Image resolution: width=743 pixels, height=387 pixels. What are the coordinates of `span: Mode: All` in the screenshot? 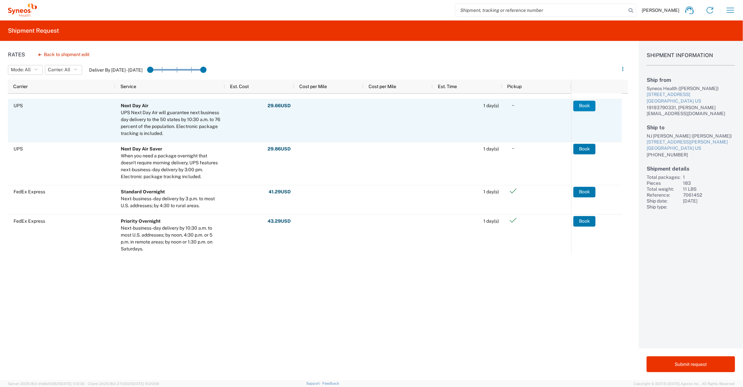 It's located at (21, 70).